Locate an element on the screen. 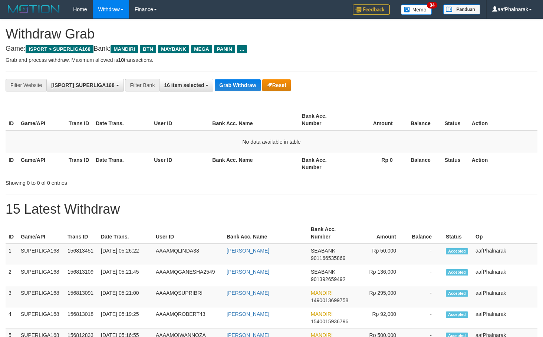  td: No data available in table is located at coordinates (271, 142).